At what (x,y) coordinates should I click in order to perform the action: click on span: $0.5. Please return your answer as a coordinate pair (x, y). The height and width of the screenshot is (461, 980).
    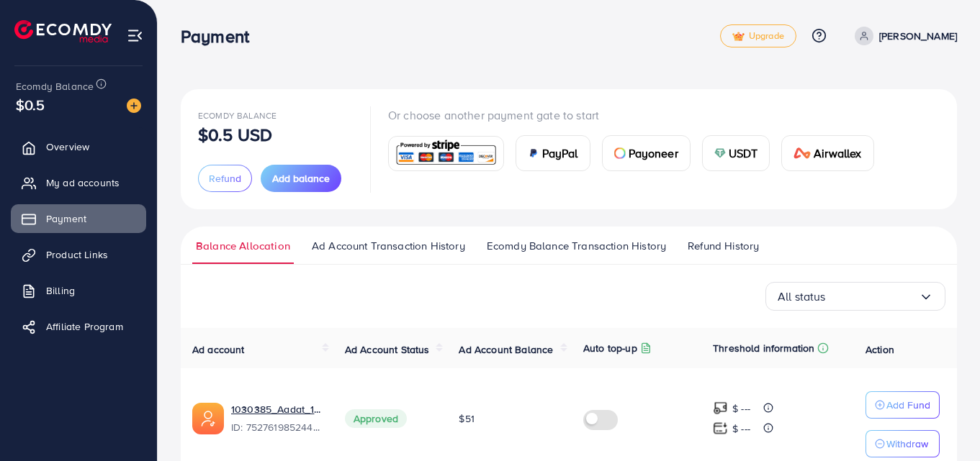
    Looking at the image, I should click on (30, 104).